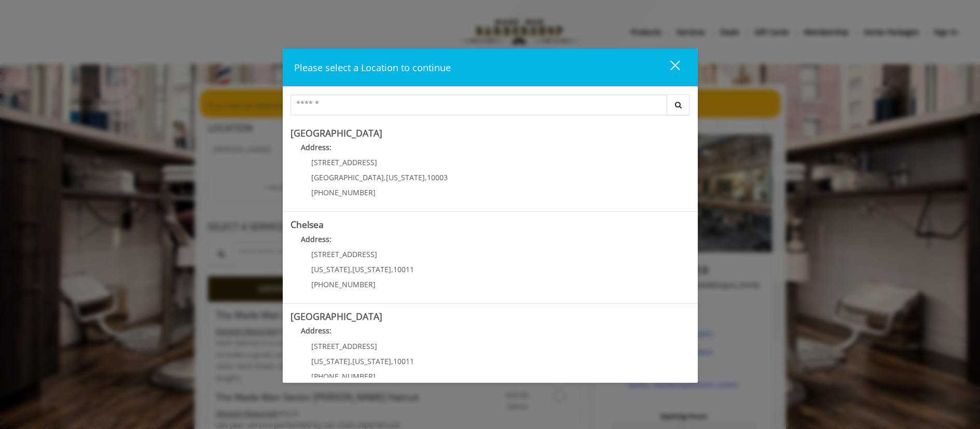 This screenshot has width=980, height=429. Describe the element at coordinates (373, 67) in the screenshot. I see `span: Please select a Location to continue` at that location.